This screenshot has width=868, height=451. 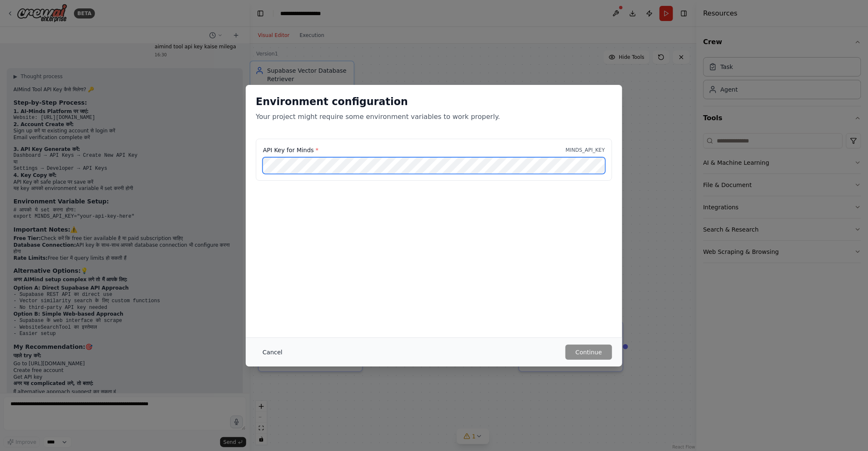 What do you see at coordinates (588, 352) in the screenshot?
I see `button: Continue` at bounding box center [588, 352].